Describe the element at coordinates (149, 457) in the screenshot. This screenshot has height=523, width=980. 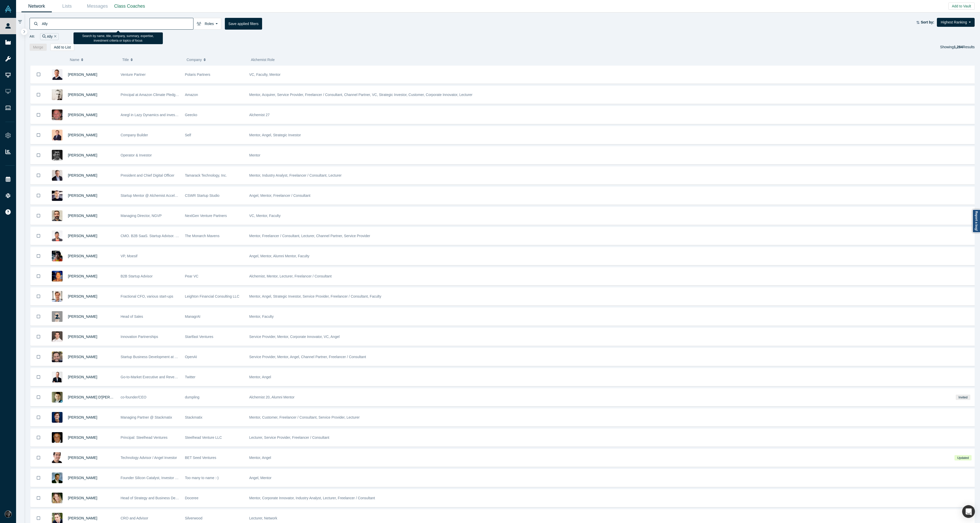
I see `span: Technology Advisor / Angel Investor` at that location.